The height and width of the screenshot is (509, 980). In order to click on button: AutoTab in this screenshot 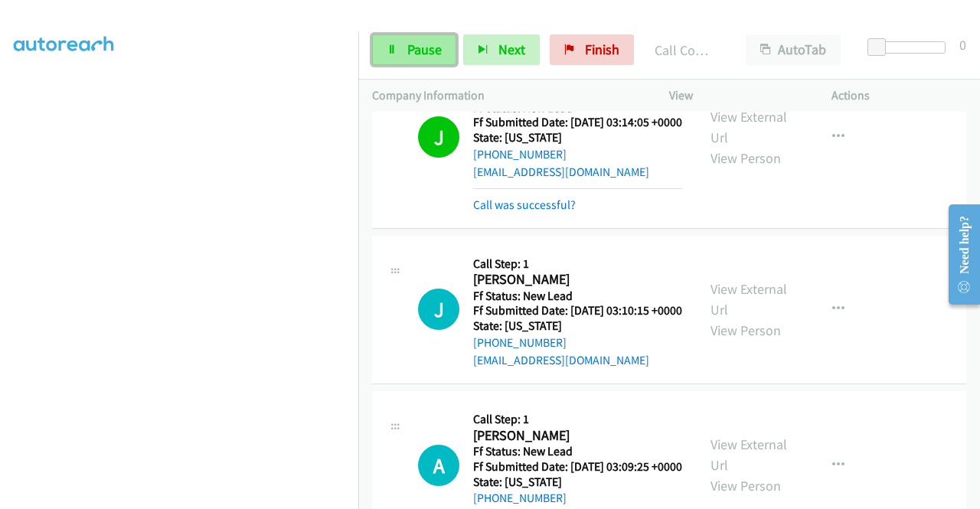, I will do `click(793, 50)`.